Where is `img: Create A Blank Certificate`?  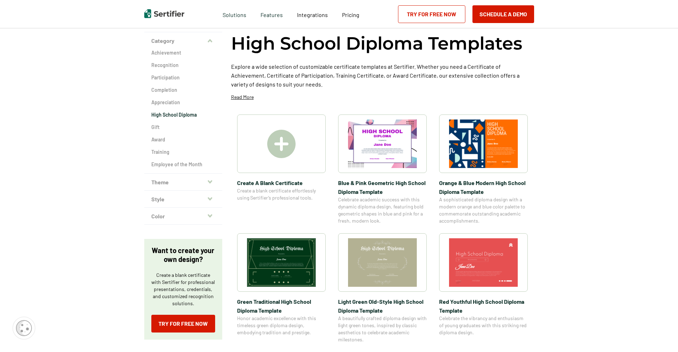 img: Create A Blank Certificate is located at coordinates (281, 144).